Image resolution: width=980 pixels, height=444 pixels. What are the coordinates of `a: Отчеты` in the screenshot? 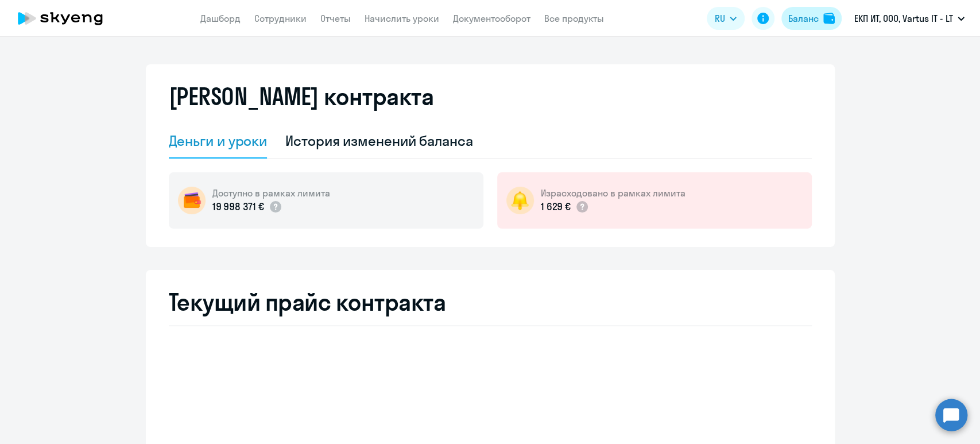 It's located at (335, 18).